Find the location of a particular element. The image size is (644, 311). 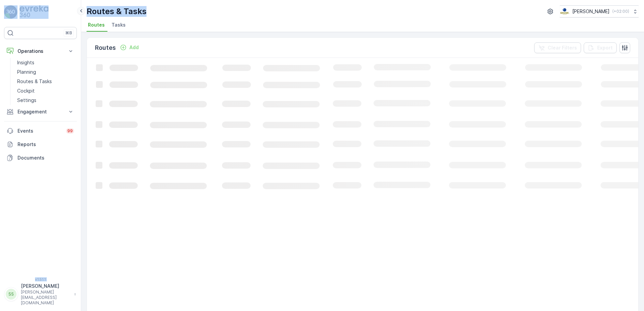

a: Planning is located at coordinates (45, 72).